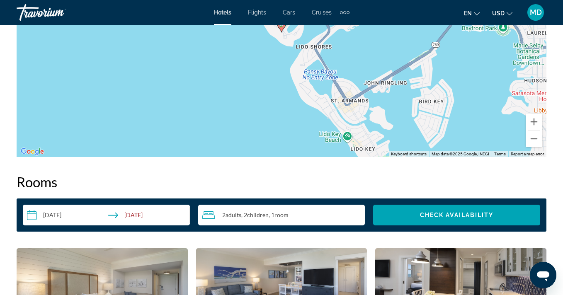 The height and width of the screenshot is (295, 563). Describe the element at coordinates (289, 12) in the screenshot. I see `a: Cars` at that location.